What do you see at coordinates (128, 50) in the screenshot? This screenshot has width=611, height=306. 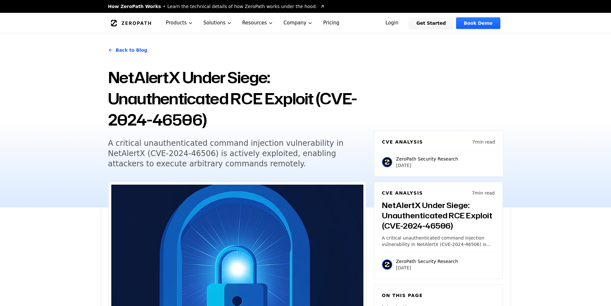 I see `a: Back to Blog` at bounding box center [128, 50].